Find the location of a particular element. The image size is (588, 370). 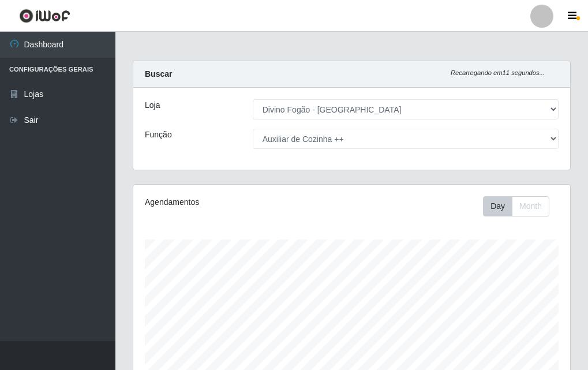

div: Toolbar with button groups is located at coordinates (521, 206).